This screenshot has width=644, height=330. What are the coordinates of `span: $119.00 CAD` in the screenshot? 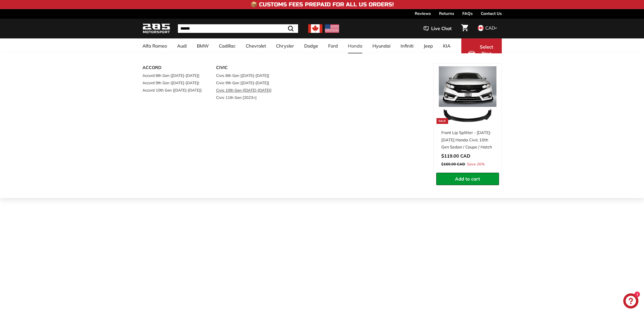 It's located at (456, 156).